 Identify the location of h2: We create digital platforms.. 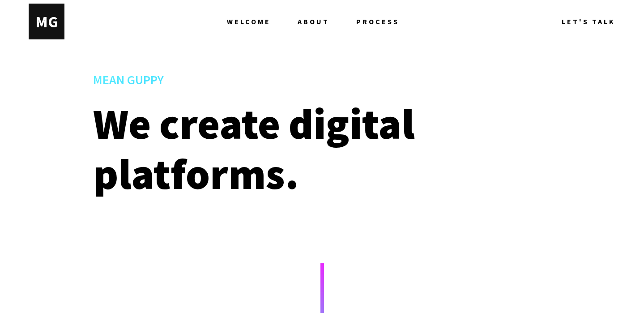
(322, 149).